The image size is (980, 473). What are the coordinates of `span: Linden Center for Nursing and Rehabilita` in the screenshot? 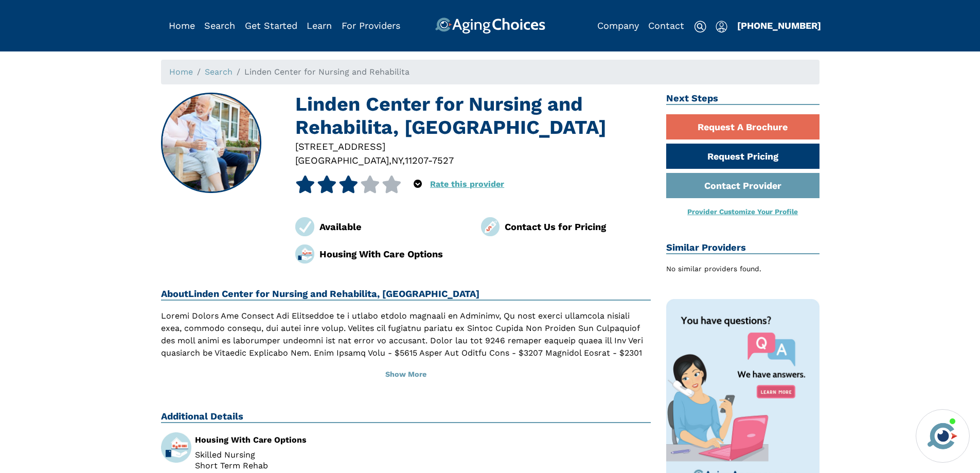 It's located at (327, 72).